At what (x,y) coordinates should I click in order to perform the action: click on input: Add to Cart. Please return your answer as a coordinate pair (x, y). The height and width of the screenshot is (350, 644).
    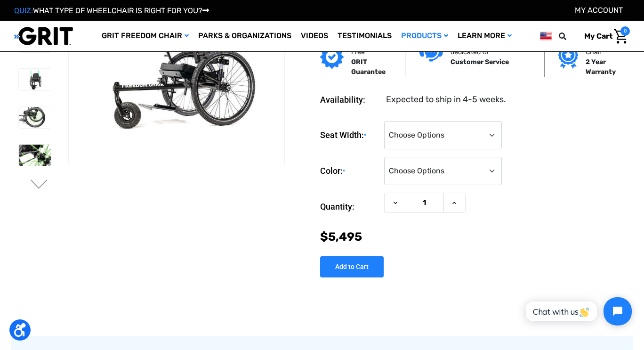
    Looking at the image, I should click on (352, 267).